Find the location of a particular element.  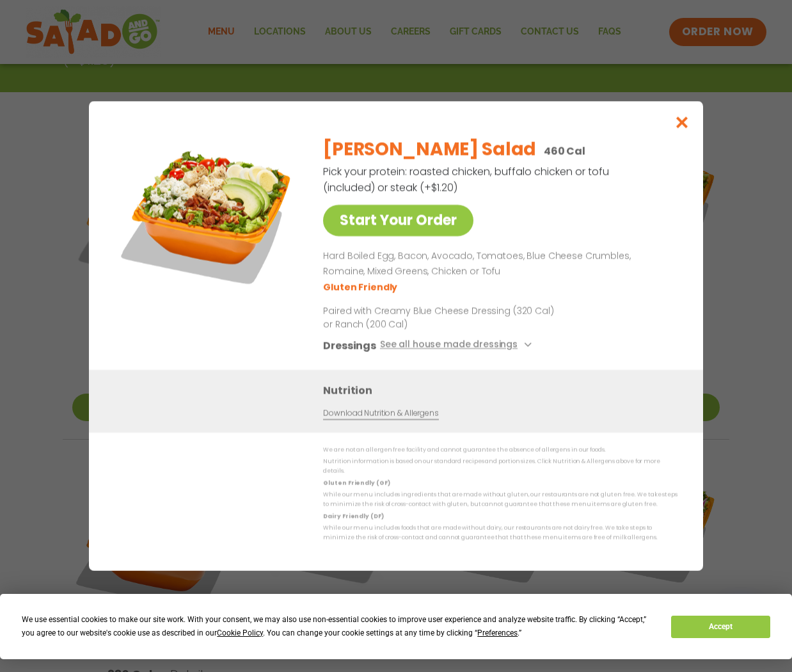

a: Download Nutrition & Allergens is located at coordinates (380, 414).